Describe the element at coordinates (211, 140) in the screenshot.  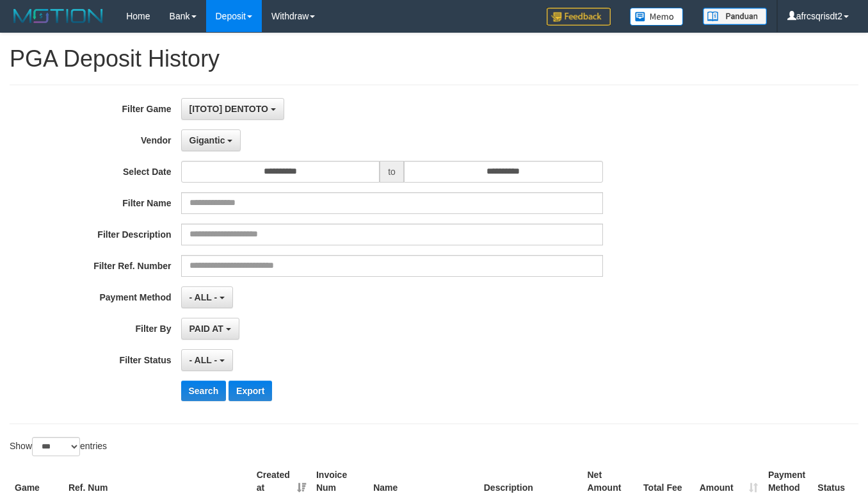
I see `button: Gigantic` at that location.